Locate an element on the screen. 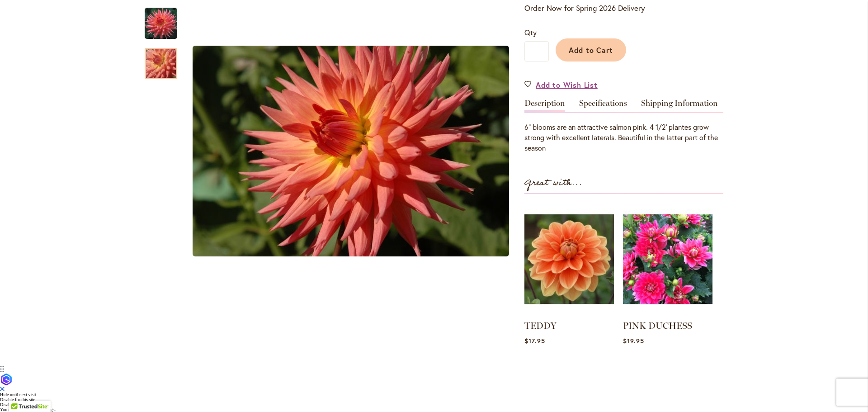  span: $17.95 is located at coordinates (535, 341).